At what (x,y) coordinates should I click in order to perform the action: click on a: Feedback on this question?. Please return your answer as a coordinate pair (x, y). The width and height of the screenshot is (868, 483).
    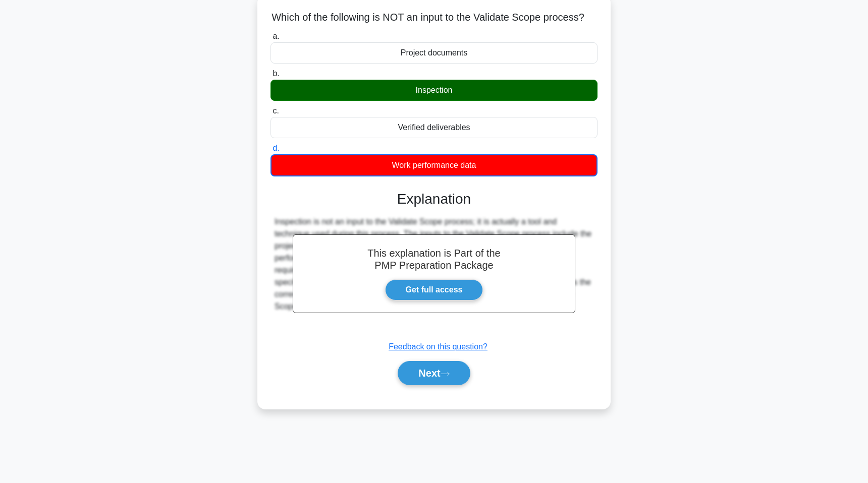
    Looking at the image, I should click on (438, 347).